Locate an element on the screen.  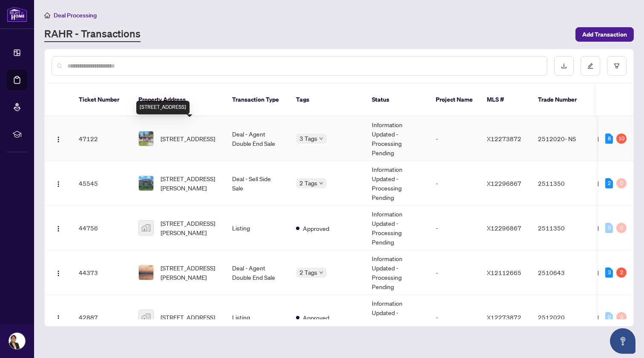
span: Deal Processing is located at coordinates (75, 15).